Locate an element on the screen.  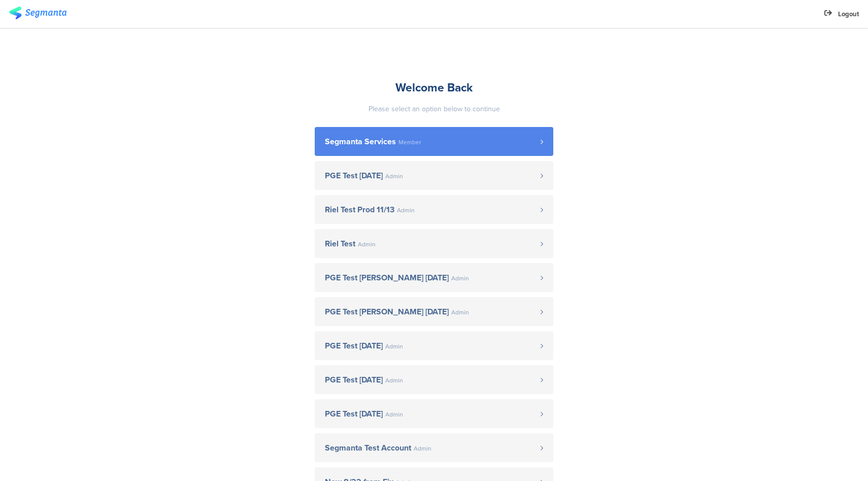
div: Please select an option below to continue is located at coordinates (434, 108).